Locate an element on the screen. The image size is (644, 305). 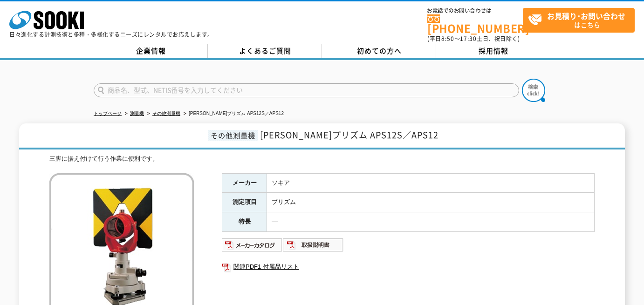
th: 特長 is located at coordinates (245, 222).